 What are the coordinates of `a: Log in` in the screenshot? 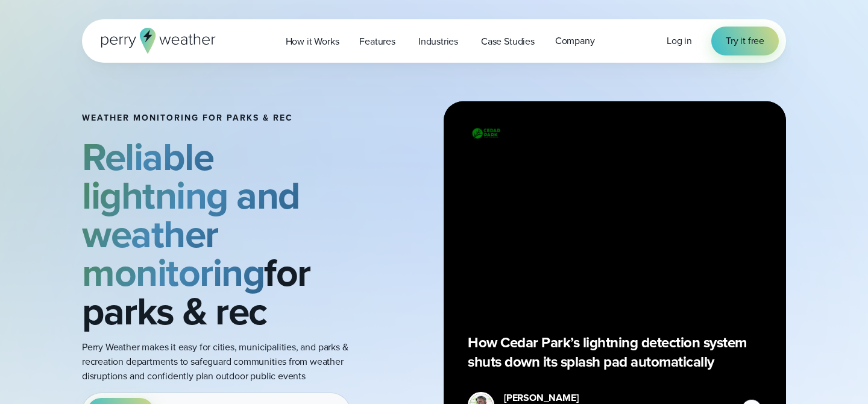 It's located at (679, 41).